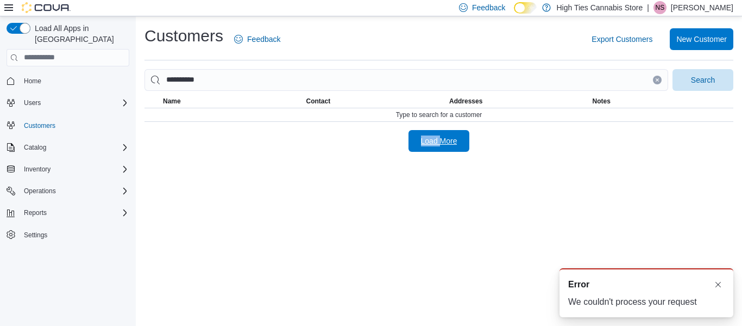 This screenshot has height=326, width=742. Describe the element at coordinates (702, 39) in the screenshot. I see `span: New Customer` at that location.